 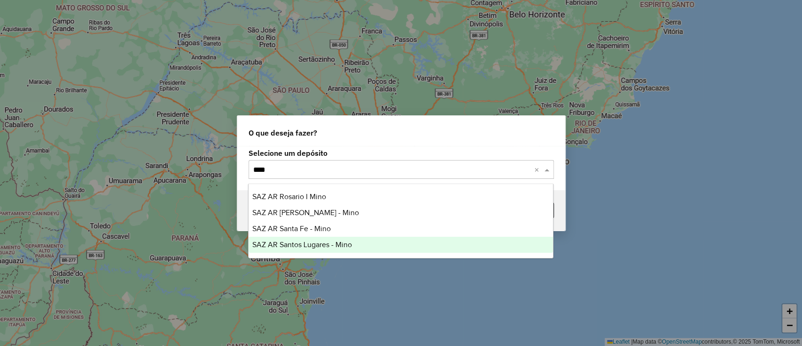 I want to click on span: SAZ AR Rosario I Mino, so click(x=289, y=196).